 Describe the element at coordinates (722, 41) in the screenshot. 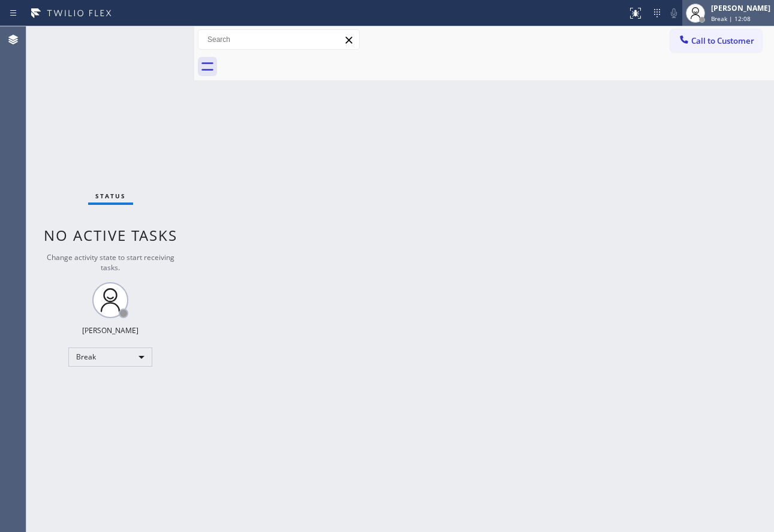

I see `span: Call to Customer` at that location.